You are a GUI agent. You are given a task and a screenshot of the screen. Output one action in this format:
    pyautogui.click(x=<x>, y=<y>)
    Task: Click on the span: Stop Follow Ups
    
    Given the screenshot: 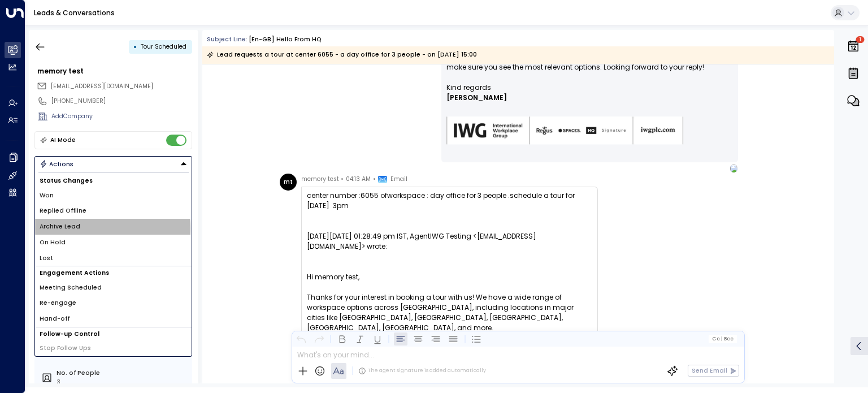 What is the action you would take?
    pyautogui.click(x=65, y=349)
    